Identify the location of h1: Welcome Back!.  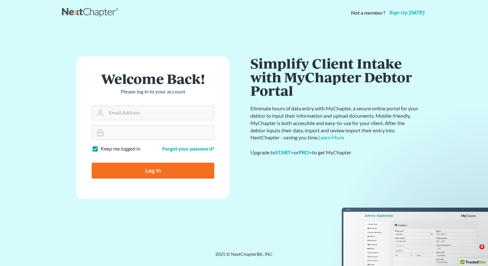
(153, 79).